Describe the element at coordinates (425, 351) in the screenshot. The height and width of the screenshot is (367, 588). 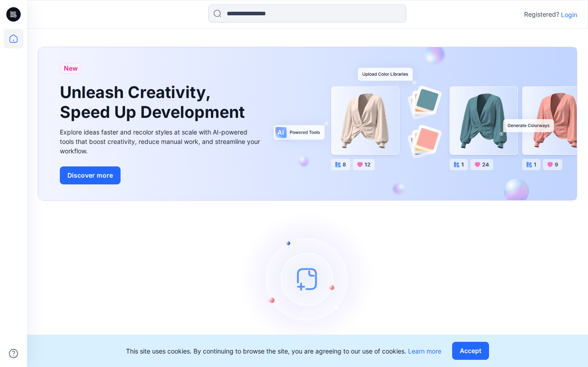
I see `a: Learn more` at that location.